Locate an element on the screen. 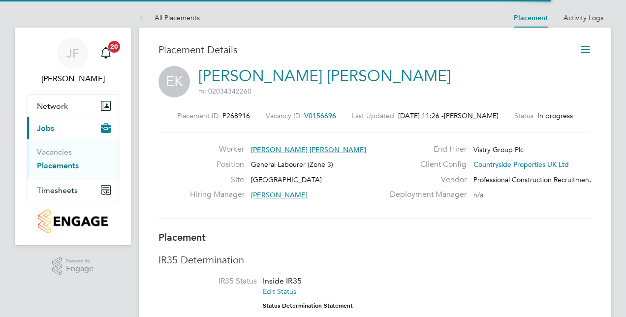  label: End Hirer is located at coordinates (425, 149).